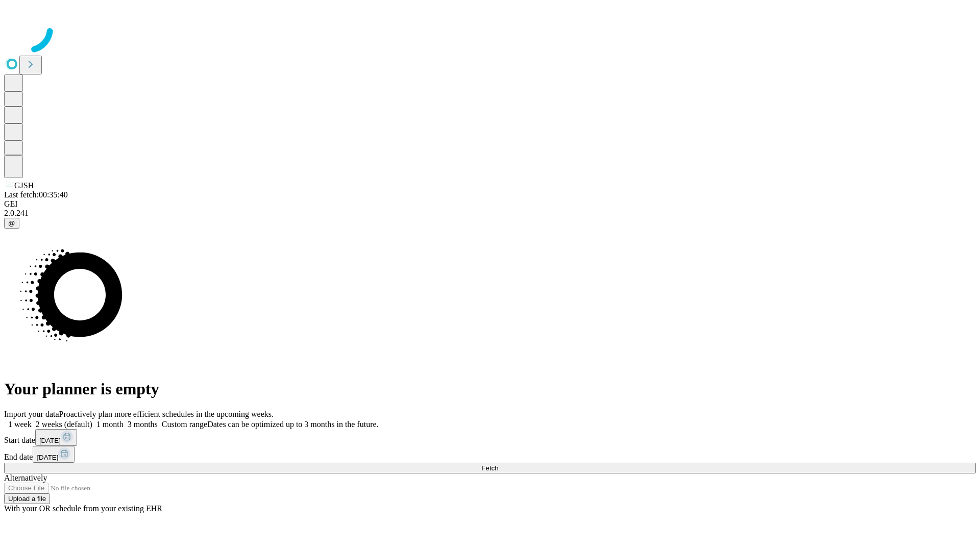 The height and width of the screenshot is (551, 980). I want to click on span: 2 weeks (default), so click(64, 424).